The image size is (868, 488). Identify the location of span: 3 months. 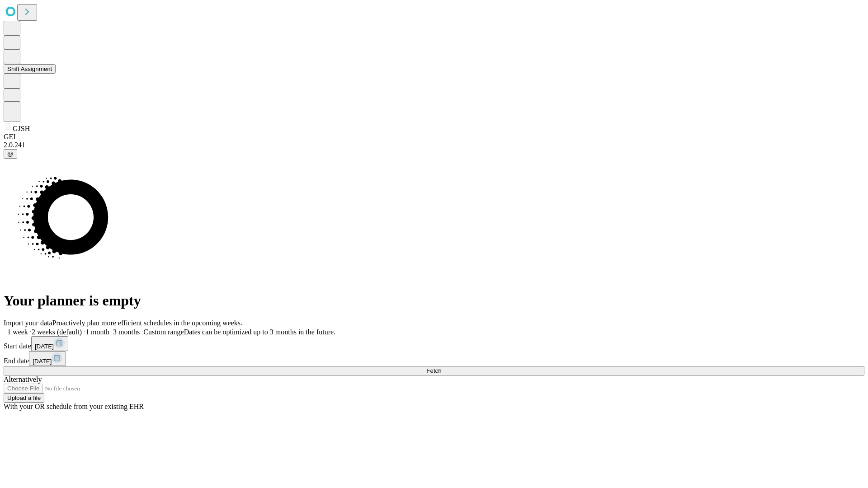
(127, 332).